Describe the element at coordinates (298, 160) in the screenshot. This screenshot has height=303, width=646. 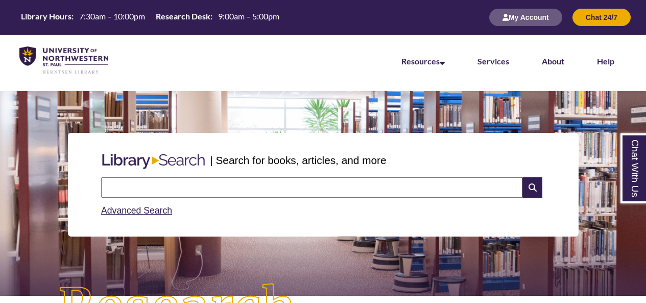
I see `p: | Search for books, articles, and more` at that location.